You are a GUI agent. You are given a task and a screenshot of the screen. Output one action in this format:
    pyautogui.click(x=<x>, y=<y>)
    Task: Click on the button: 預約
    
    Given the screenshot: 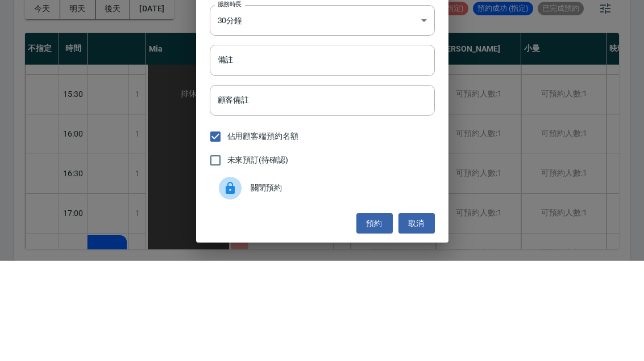 What is the action you would take?
    pyautogui.click(x=374, y=324)
    